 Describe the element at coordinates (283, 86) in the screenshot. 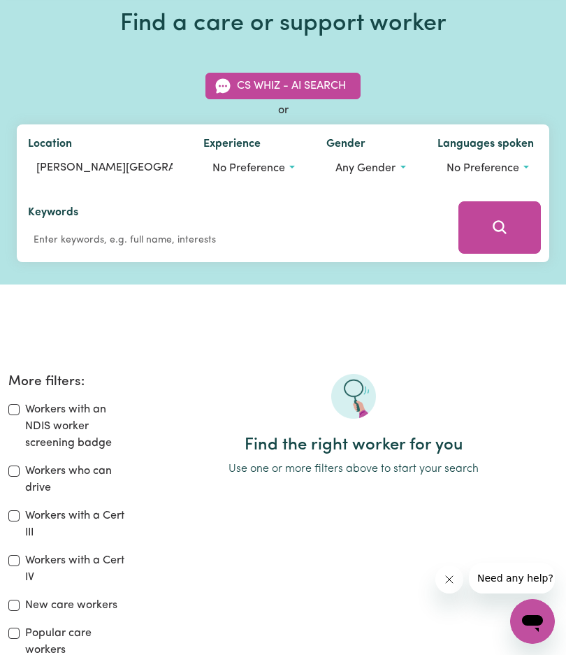

I see `button: CS Whiz - AI Search` at that location.